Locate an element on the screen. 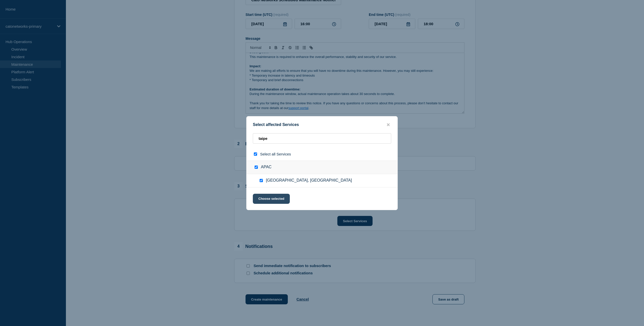 Image resolution: width=644 pixels, height=326 pixels. div: Select affected Services is located at coordinates (322, 125).